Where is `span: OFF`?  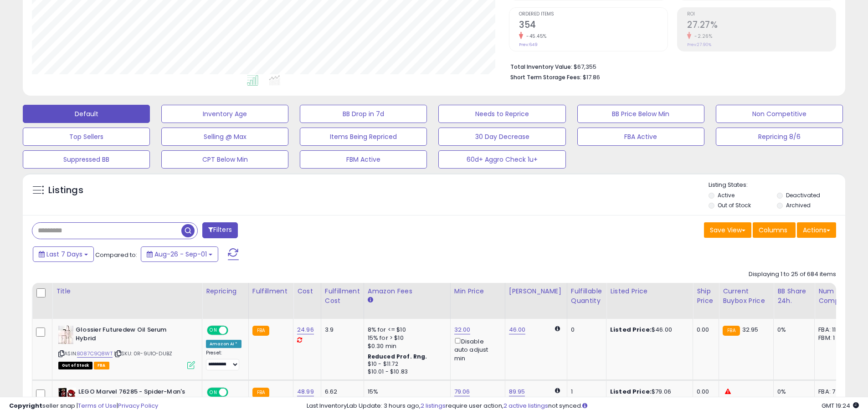 span: OFF is located at coordinates (235, 330).